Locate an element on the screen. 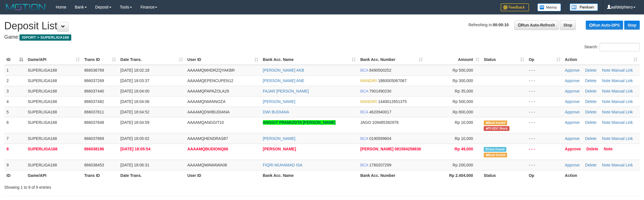 This screenshot has width=644, height=200. th: Bank Acc. Name is located at coordinates (309, 176).